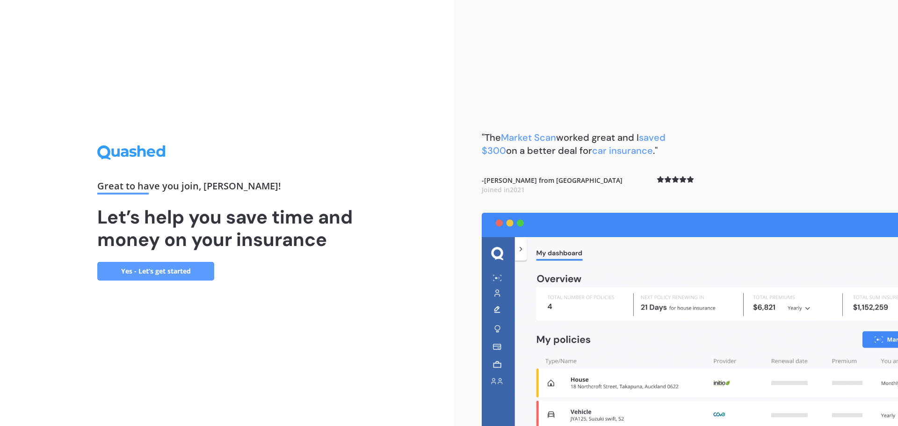  Describe the element at coordinates (227, 228) in the screenshot. I see `h1: Let’s help you save time and money on your insurance` at that location.